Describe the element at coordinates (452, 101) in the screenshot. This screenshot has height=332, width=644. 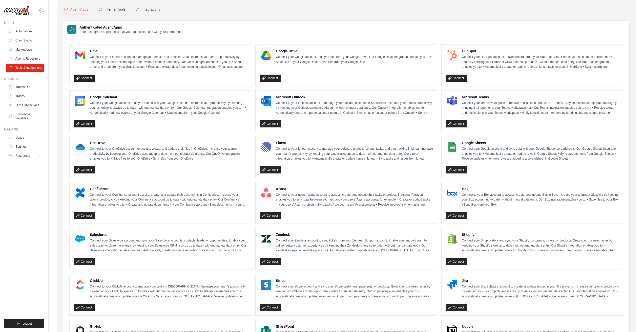
I see `img: Microsoft Teams Logo` at that location.